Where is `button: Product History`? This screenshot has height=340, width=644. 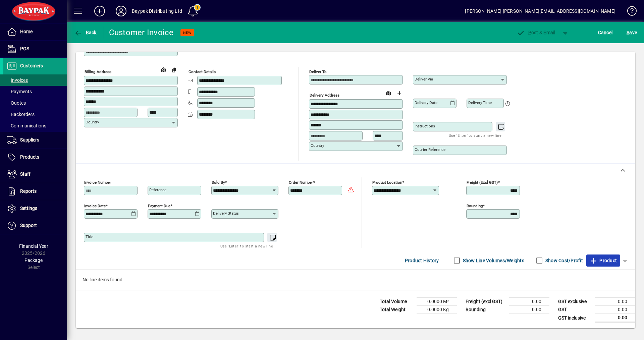
button: Product History is located at coordinates (422, 260).